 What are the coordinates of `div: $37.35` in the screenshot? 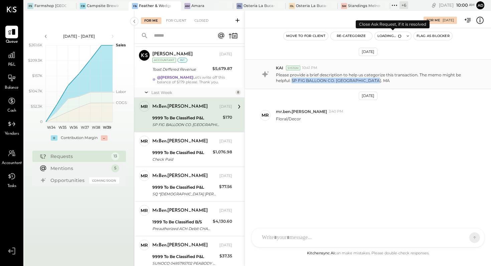 It's located at (226, 256).